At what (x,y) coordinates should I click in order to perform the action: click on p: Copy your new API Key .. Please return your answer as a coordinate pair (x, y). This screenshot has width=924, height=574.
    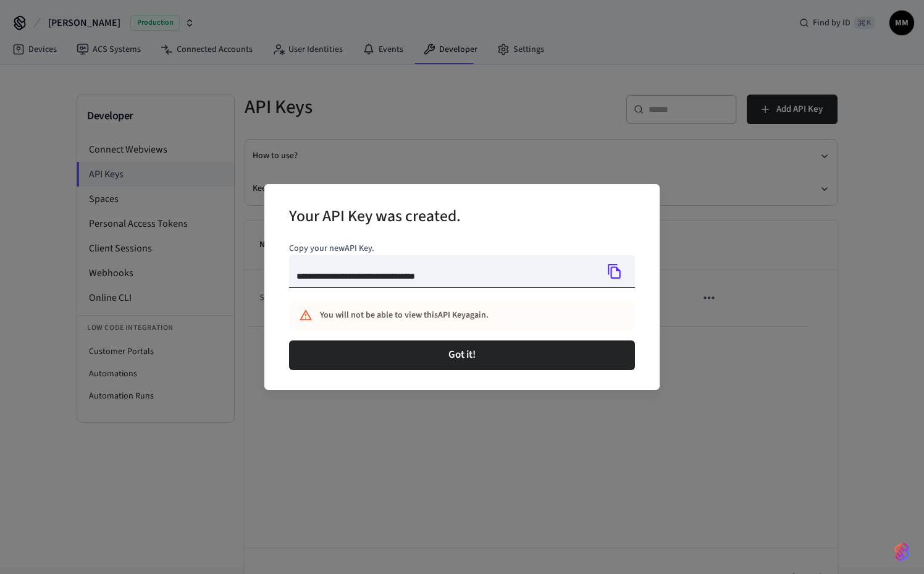
    Looking at the image, I should click on (462, 248).